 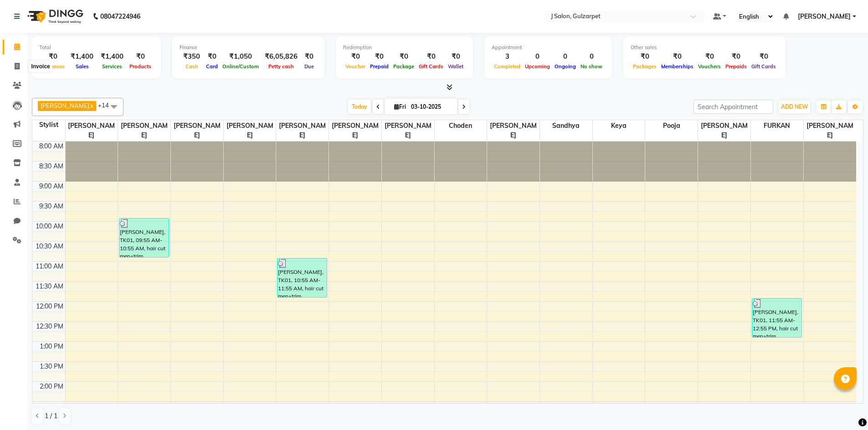 What do you see at coordinates (51, 346) in the screenshot?
I see `div: 1:00 PM` at bounding box center [51, 346].